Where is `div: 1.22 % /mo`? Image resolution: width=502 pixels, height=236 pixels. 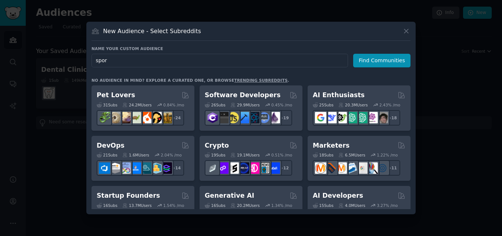
div: 1.22 % /mo is located at coordinates (388, 155).